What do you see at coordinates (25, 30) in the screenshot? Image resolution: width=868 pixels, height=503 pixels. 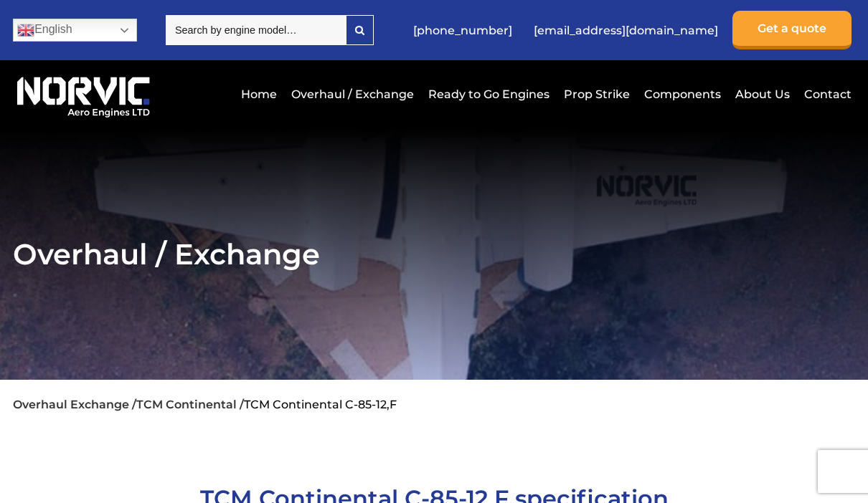 I see `img: en` at bounding box center [25, 30].